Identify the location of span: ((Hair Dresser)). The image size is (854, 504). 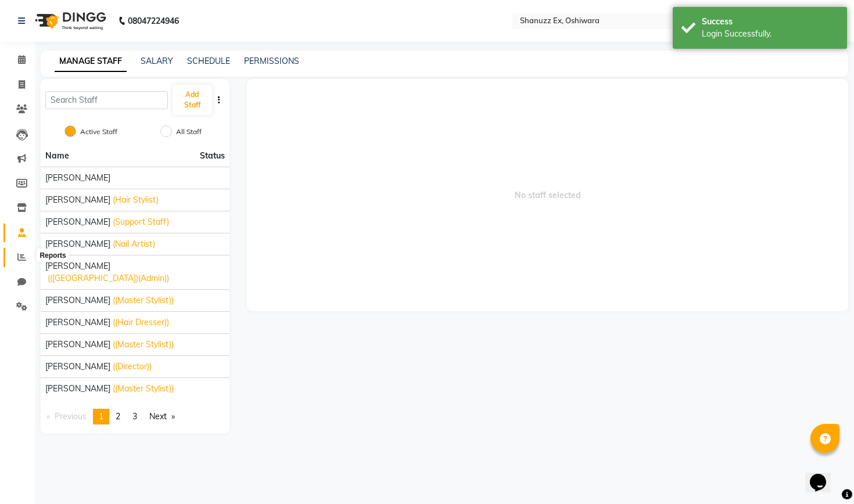
(141, 322).